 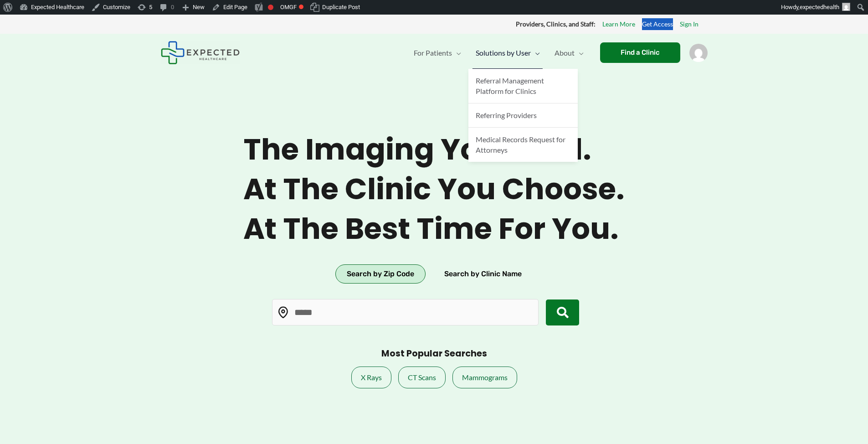 I want to click on a: Account icon link, so click(x=698, y=52).